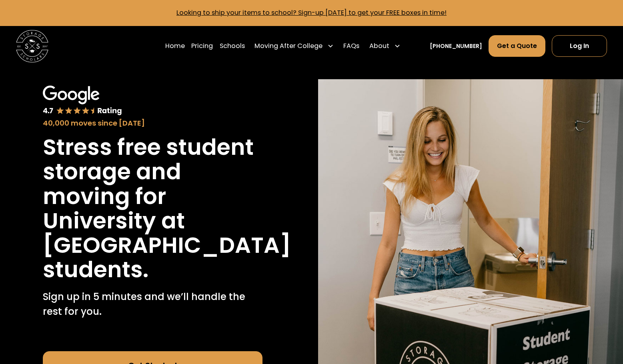  What do you see at coordinates (351, 46) in the screenshot?
I see `a: FAQs` at bounding box center [351, 46].